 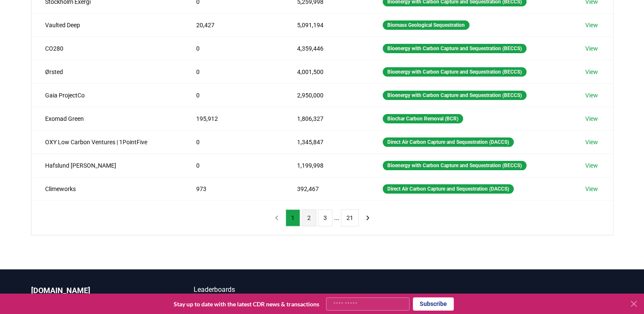 I want to click on td: 4,001,500, so click(x=326, y=72).